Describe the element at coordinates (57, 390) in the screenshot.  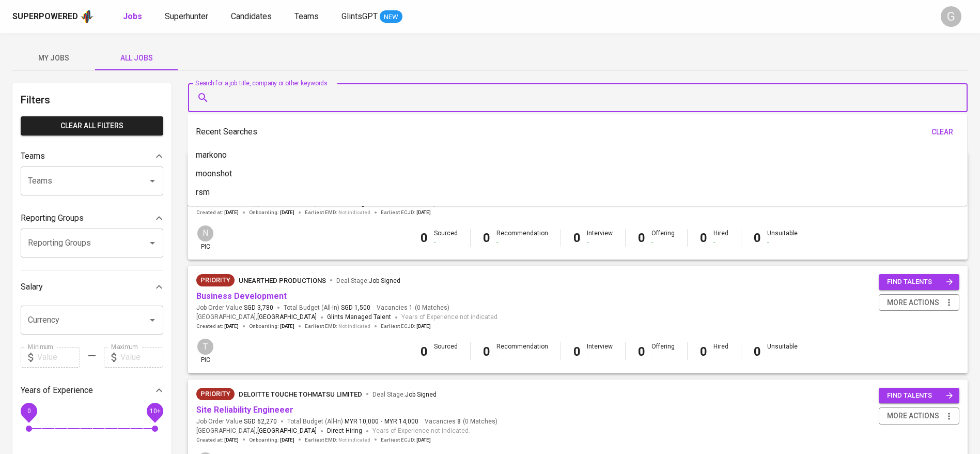
I see `p: Years of Experience` at that location.